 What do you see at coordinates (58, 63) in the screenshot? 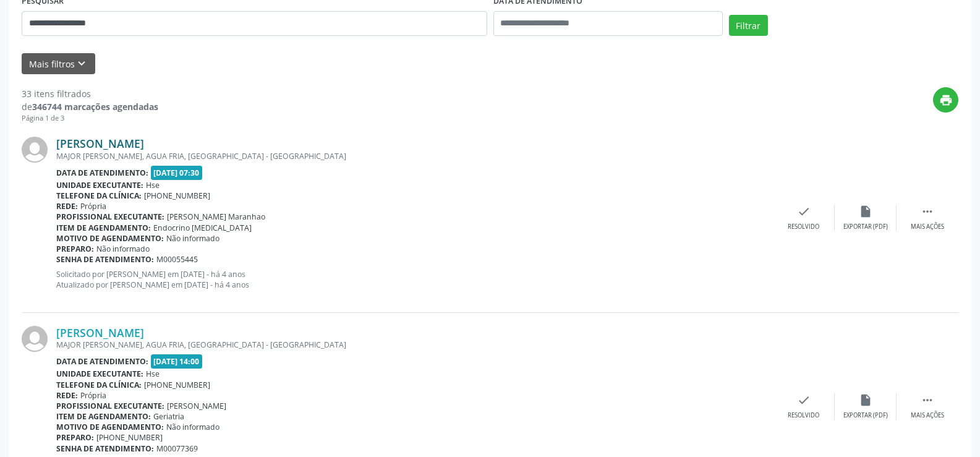
I see `button: Mais filtroskeyboard_arrow_down` at bounding box center [58, 63].